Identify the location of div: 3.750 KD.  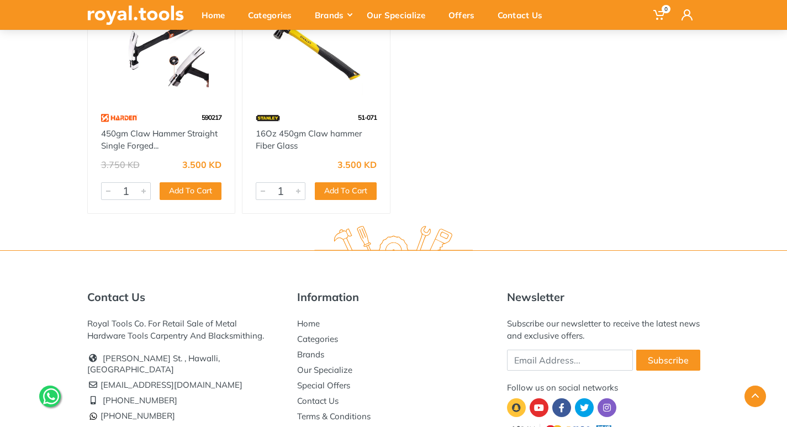
(120, 165).